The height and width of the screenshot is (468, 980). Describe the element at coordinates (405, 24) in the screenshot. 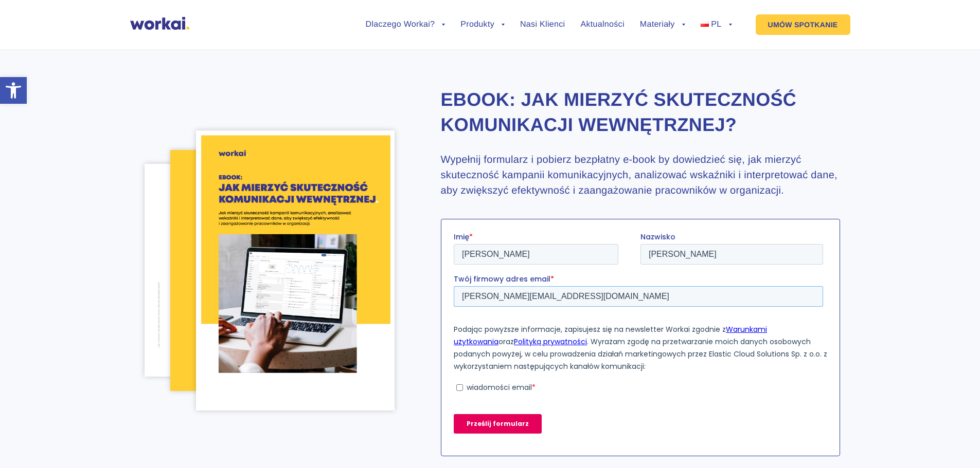

I see `a: Dlaczego Workai?` at that location.